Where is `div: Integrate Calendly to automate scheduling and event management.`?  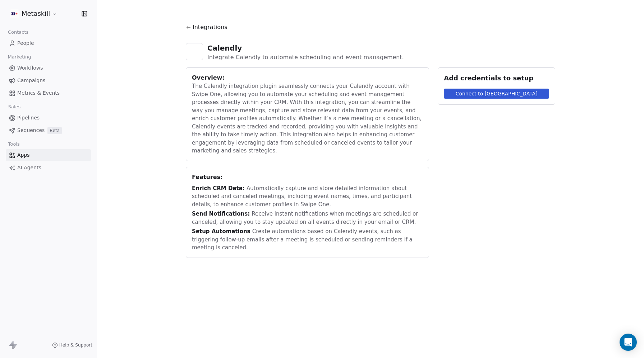
div: Integrate Calendly to automate scheduling and event management. is located at coordinates (305, 57).